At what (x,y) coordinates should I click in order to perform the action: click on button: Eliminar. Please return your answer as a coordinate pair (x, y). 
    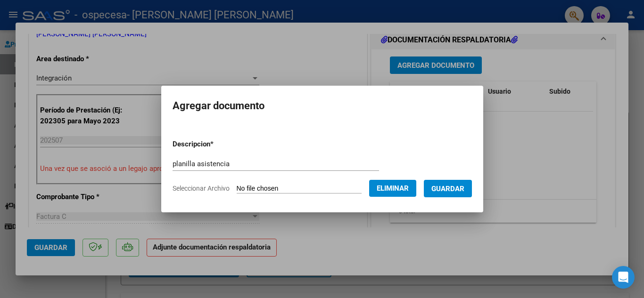
    Looking at the image, I should click on (393, 188).